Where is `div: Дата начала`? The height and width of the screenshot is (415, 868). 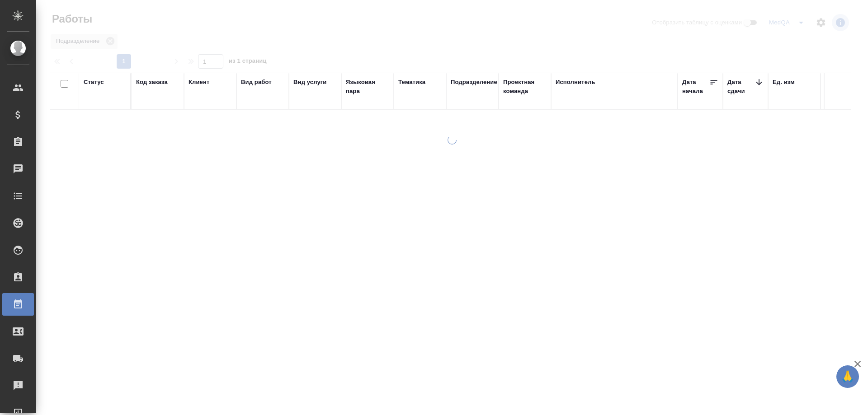
div: Дата начала is located at coordinates (696, 87).